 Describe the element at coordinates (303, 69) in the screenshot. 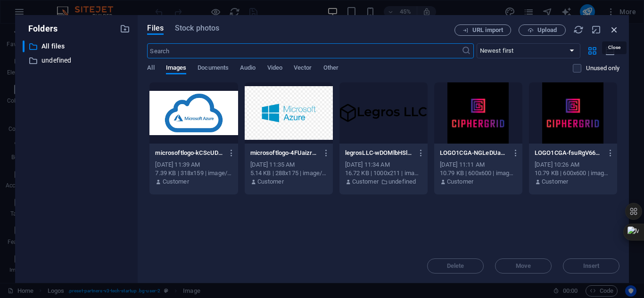

I see `span: Vector` at that location.